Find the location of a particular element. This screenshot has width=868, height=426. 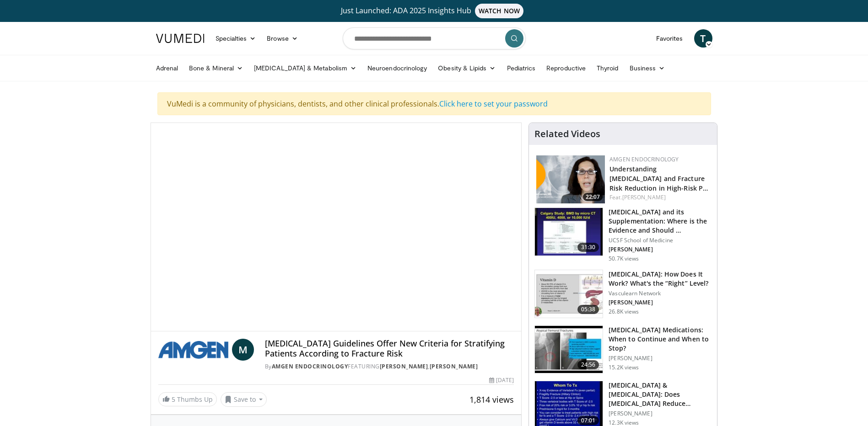

img: c9a25db3-4db0-49e1-a46f-17b5c91d58a1.png.150x105_q85_crop-smart_upscale.png is located at coordinates (570, 179).